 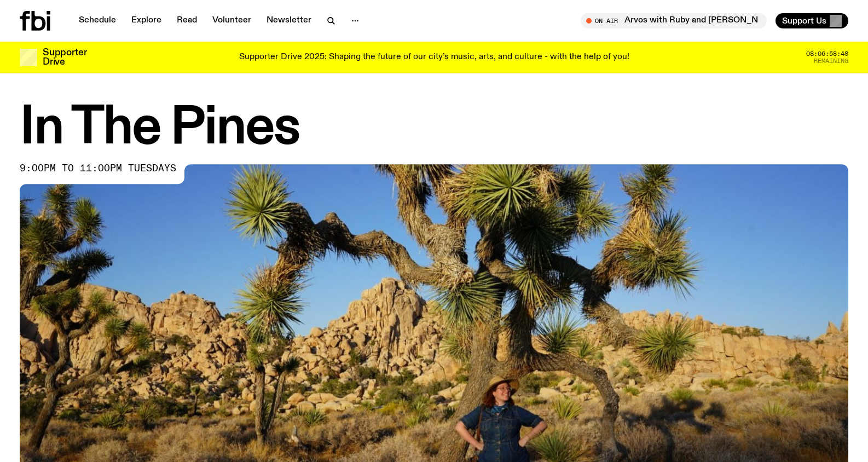 I want to click on a: Read, so click(x=187, y=21).